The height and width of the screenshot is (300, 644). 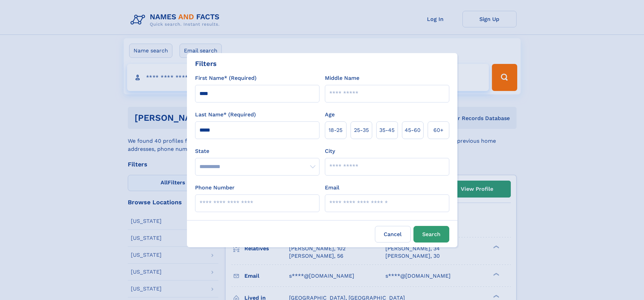 I want to click on label: First Name* (Required), so click(x=226, y=78).